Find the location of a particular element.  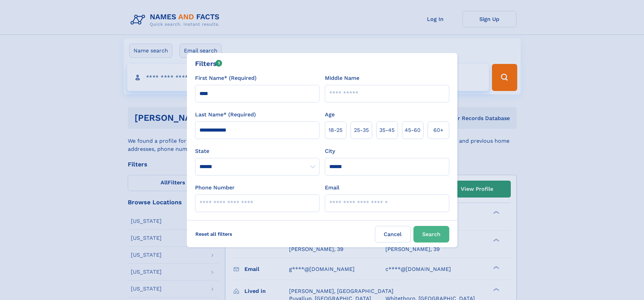

label: Email is located at coordinates (332, 188).